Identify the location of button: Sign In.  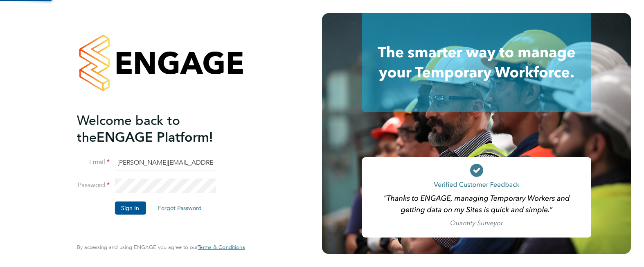
(130, 208).